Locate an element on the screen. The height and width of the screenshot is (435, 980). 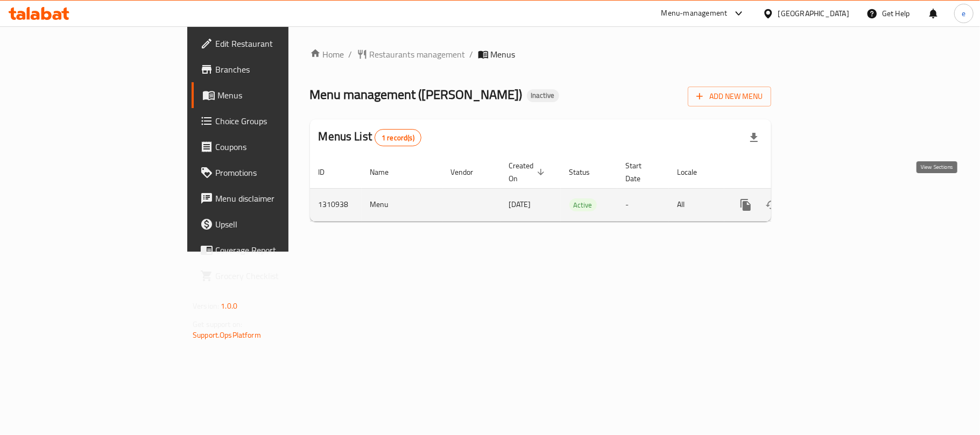
span: Created On is located at coordinates (528, 172).